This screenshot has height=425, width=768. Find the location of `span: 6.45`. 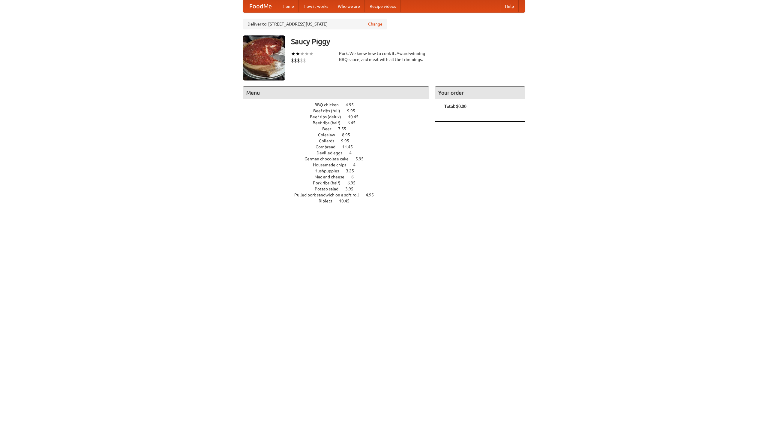

span: 6.45 is located at coordinates (354, 123).